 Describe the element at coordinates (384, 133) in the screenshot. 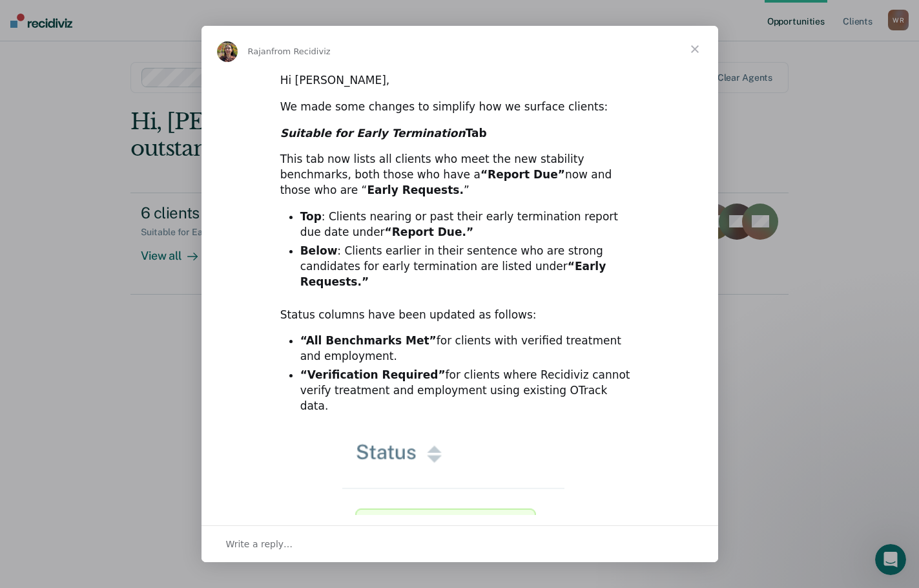

I see `b: Tab` at that location.